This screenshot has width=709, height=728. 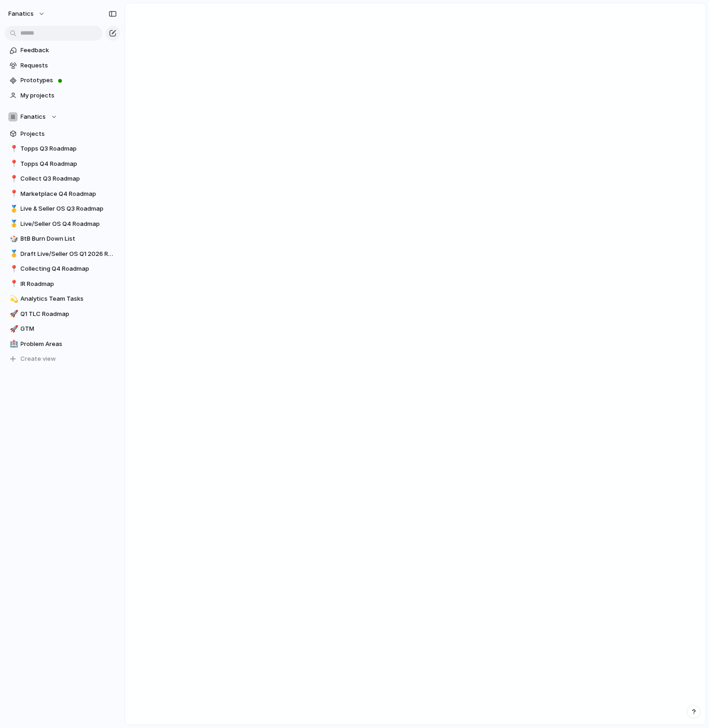 What do you see at coordinates (62, 254) in the screenshot?
I see `div: 🥇Draft Live/Seller OS Q1 2026 Roadmap` at bounding box center [62, 254].